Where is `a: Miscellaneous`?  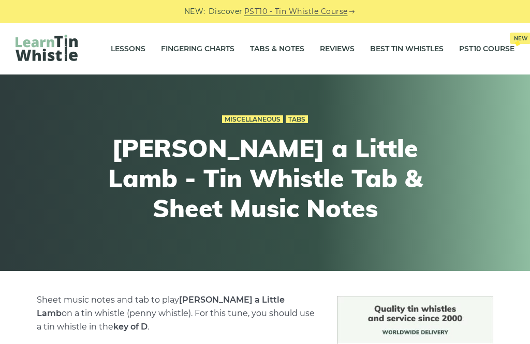 a: Miscellaneous is located at coordinates (253, 120).